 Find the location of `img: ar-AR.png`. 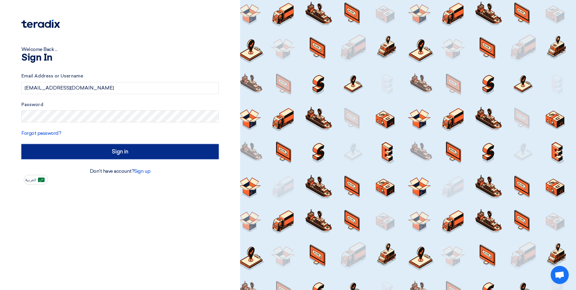

img: ar-AR.png is located at coordinates (41, 180).